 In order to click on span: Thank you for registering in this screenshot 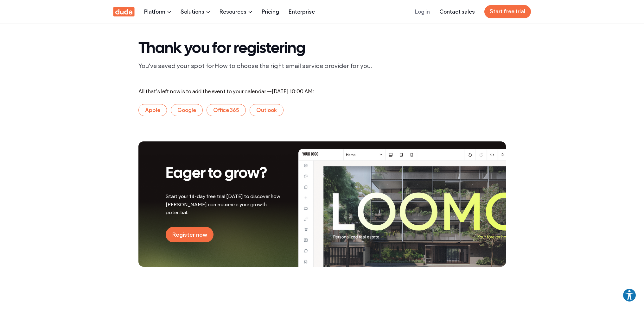, I will do `click(222, 49)`.